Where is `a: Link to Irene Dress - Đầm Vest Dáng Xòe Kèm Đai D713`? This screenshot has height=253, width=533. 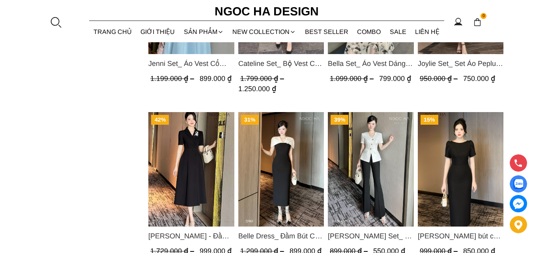
a: Link to Irene Dress - Đầm Vest Dáng Xòe Kèm Đai D713 is located at coordinates (191, 236).